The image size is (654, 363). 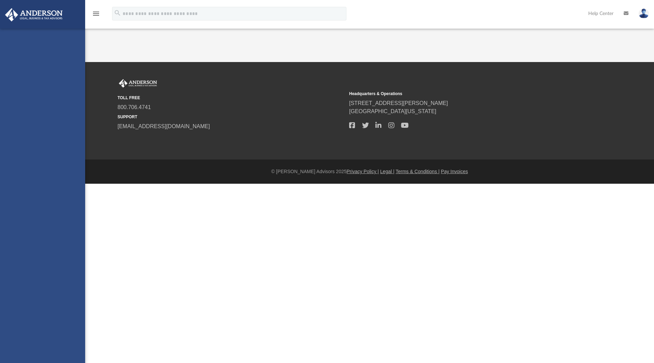 What do you see at coordinates (454, 171) in the screenshot?
I see `a: Pay Invoices` at bounding box center [454, 171].